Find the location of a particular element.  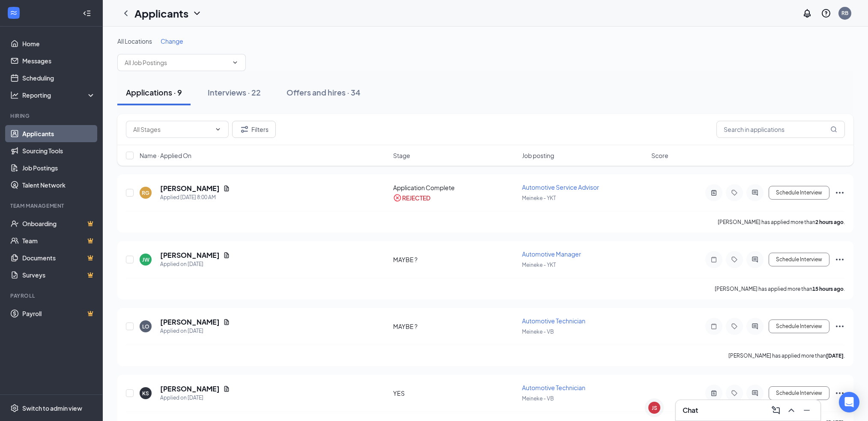

svg: ChevronUp is located at coordinates (791, 410).